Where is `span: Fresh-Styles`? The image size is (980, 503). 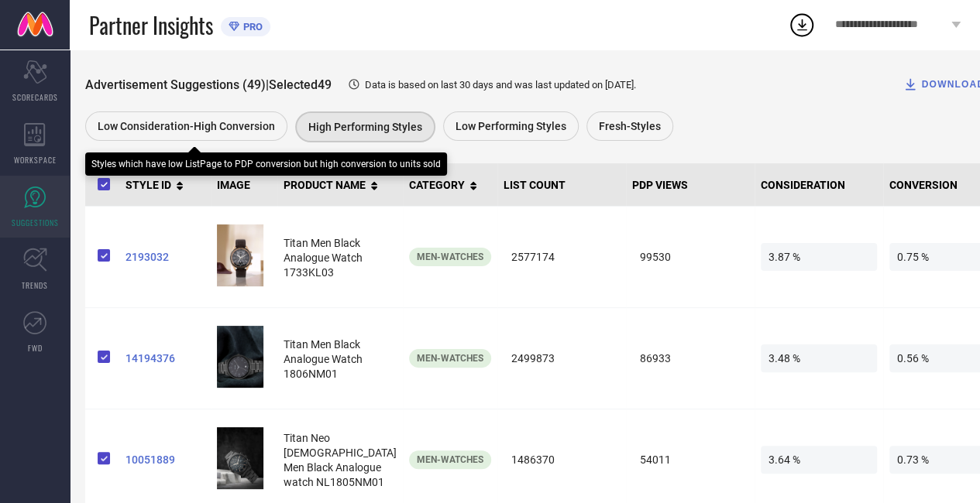
span: Fresh-Styles is located at coordinates (629, 126).